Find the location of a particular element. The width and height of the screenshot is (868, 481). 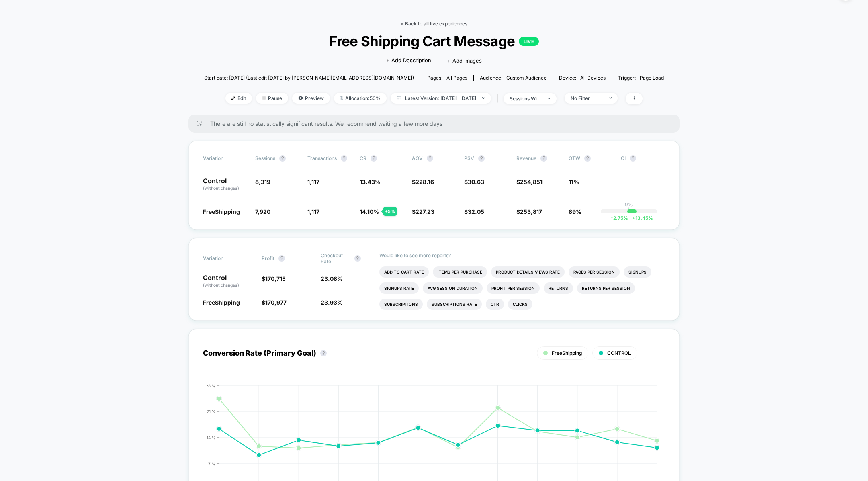

li: Signups is located at coordinates (637, 272).